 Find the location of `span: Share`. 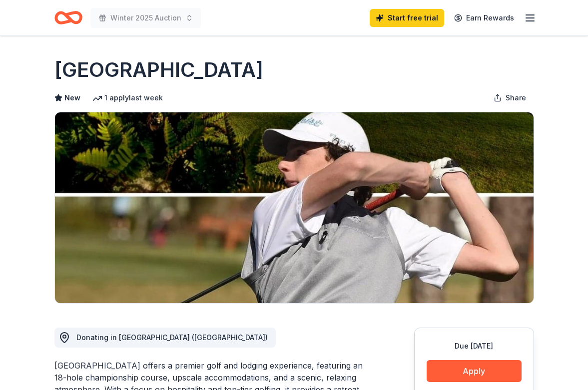

span: Share is located at coordinates (516, 98).